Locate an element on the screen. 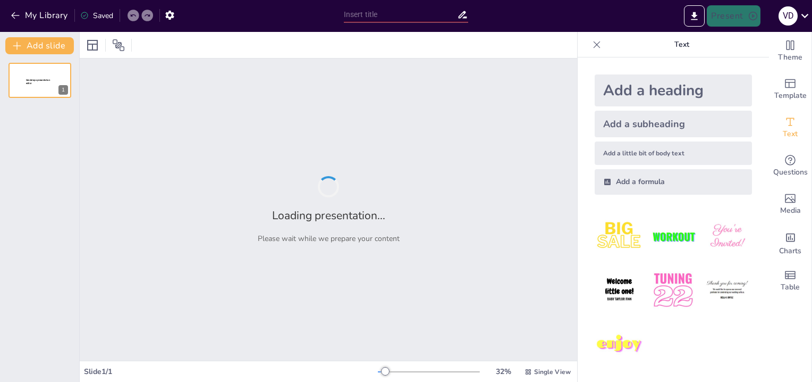  h2: Loading presentation... is located at coordinates (329, 215).